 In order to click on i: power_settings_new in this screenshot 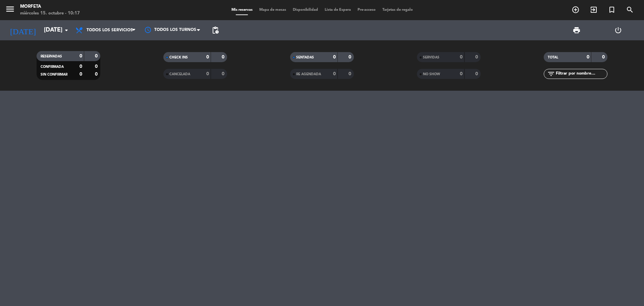, I will do `click(618, 30)`.